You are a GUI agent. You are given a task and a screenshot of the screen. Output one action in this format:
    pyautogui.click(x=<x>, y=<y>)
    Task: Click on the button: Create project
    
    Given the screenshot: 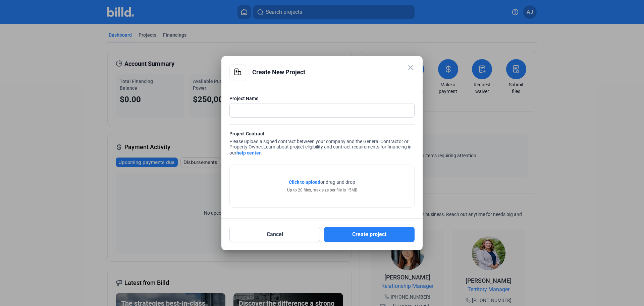 What is the action you would take?
    pyautogui.click(x=369, y=234)
    